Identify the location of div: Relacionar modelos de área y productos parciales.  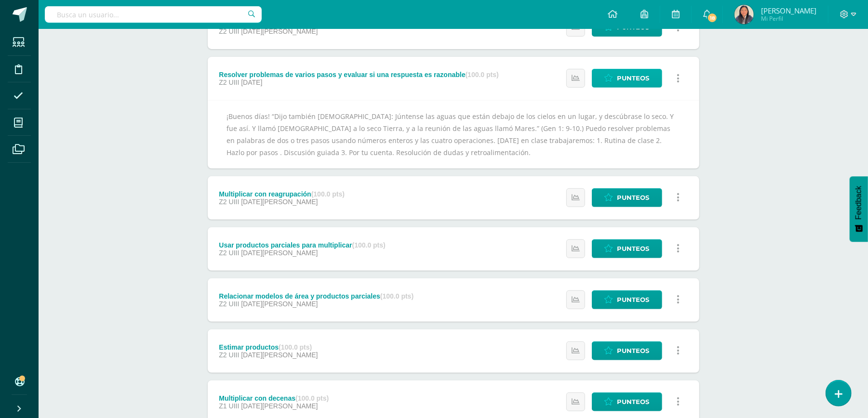
(316, 296).